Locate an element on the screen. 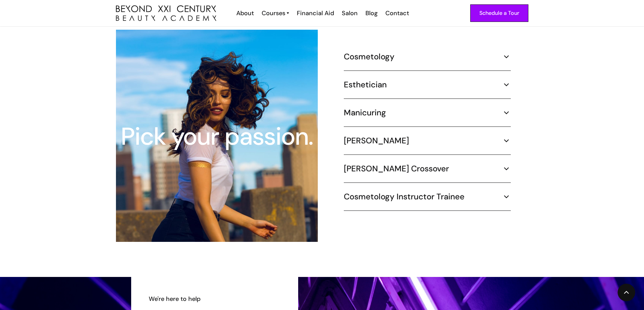 The width and height of the screenshot is (644, 310). div: Pick your passion. is located at coordinates (216, 137).